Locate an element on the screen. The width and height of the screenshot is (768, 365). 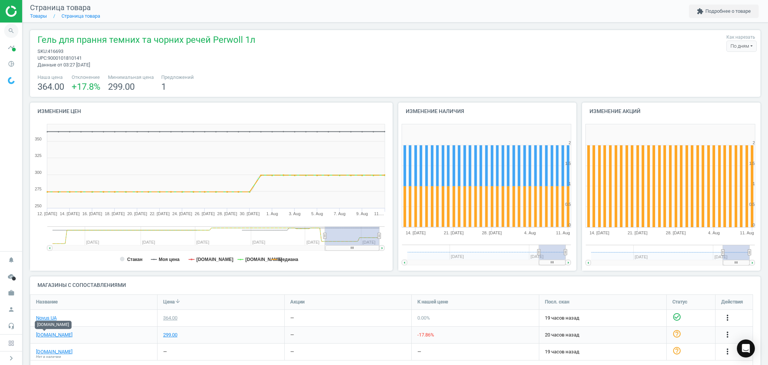
i: chevron_right is located at coordinates (11, 358).